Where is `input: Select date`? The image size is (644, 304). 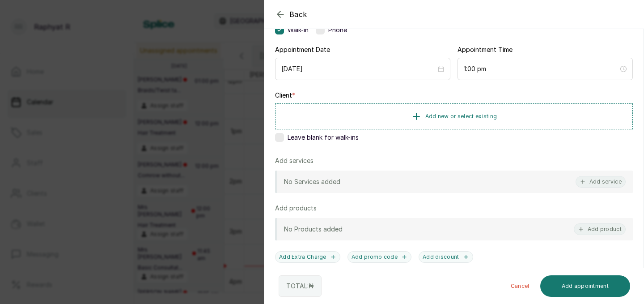 input: Select date is located at coordinates (359, 69).